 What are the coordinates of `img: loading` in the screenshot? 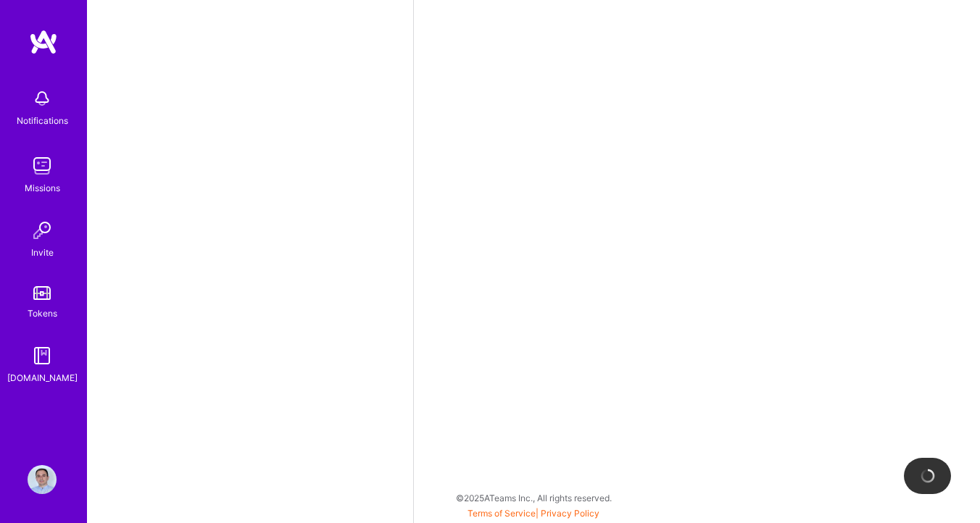 It's located at (927, 475).